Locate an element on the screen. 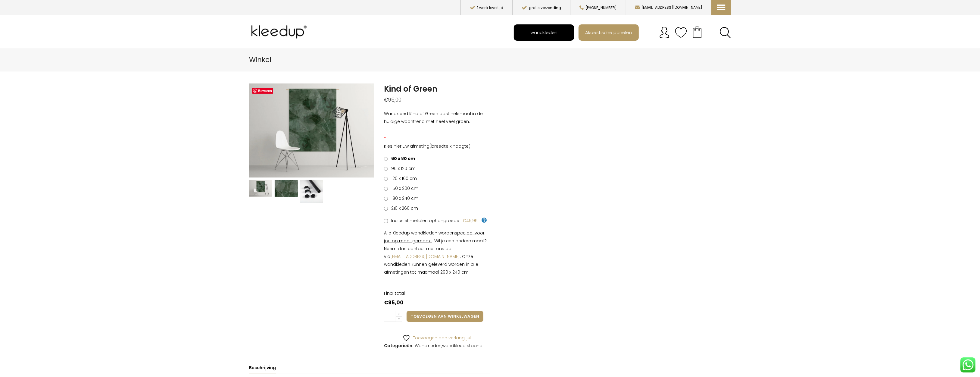 This screenshot has width=980, height=377. span: 150 x 200 cm is located at coordinates (404, 188).